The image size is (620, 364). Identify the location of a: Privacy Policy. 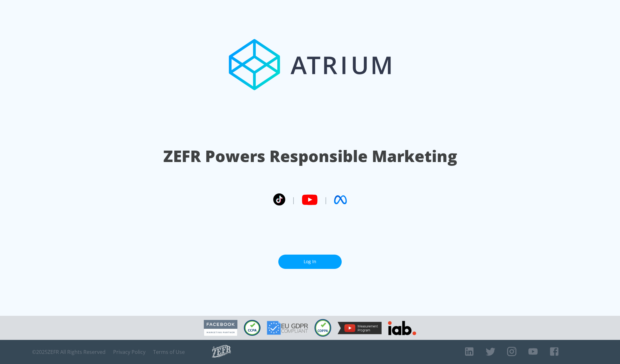
(129, 352).